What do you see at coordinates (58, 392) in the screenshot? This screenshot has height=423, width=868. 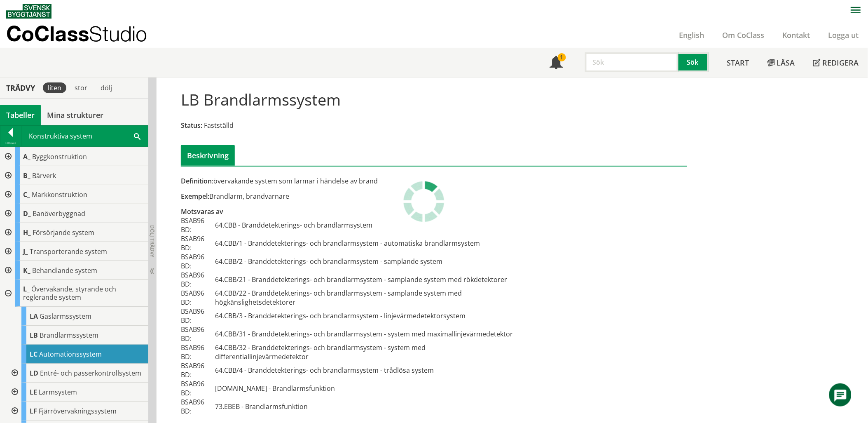 I see `span: Larmsystem` at bounding box center [58, 392].